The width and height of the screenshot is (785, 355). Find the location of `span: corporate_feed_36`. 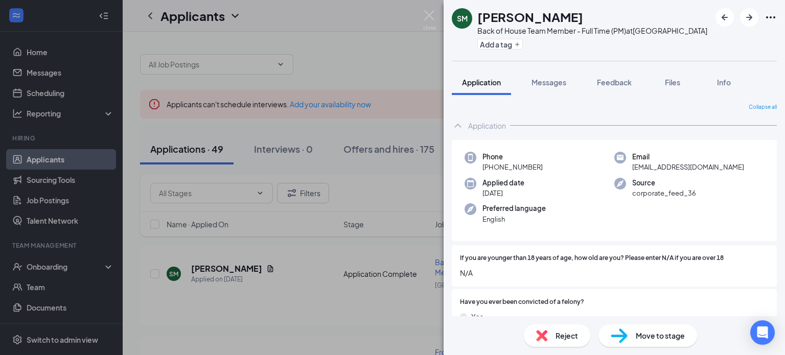

span: corporate_feed_36 is located at coordinates (664, 193).